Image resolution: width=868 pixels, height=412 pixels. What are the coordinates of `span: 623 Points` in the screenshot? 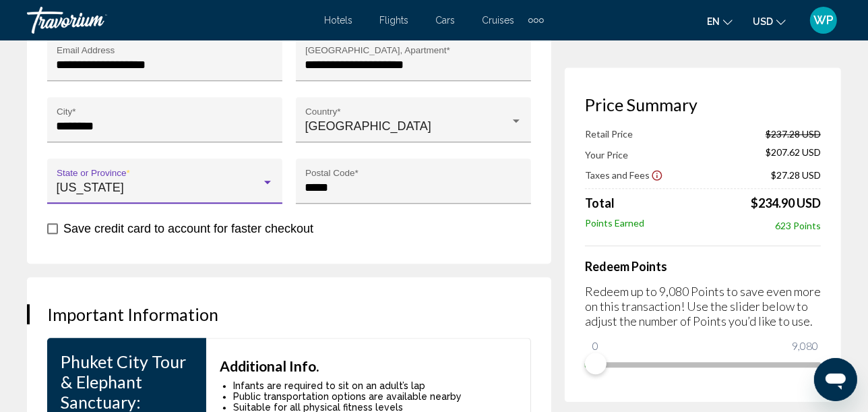 It's located at (798, 225).